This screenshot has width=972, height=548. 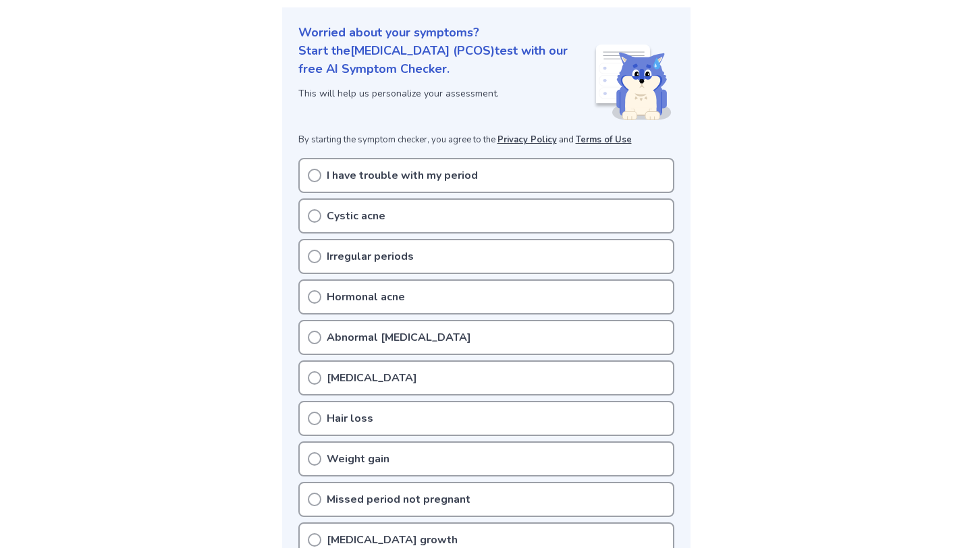 I want to click on p: Missed period not pregnant, so click(x=398, y=499).